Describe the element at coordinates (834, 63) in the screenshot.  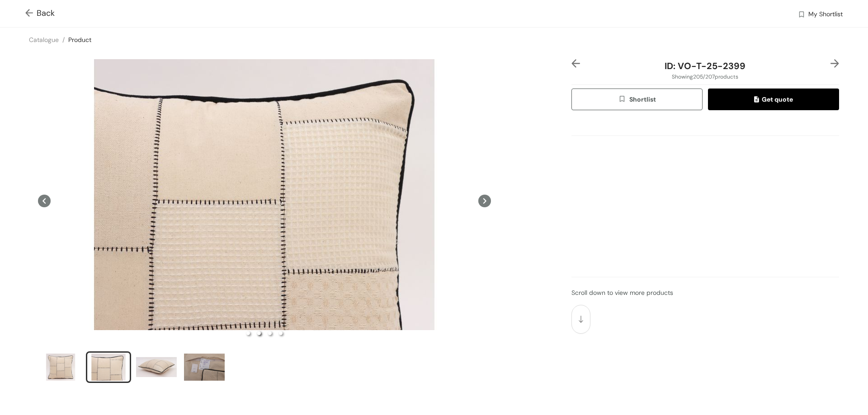
I see `img: right` at that location.